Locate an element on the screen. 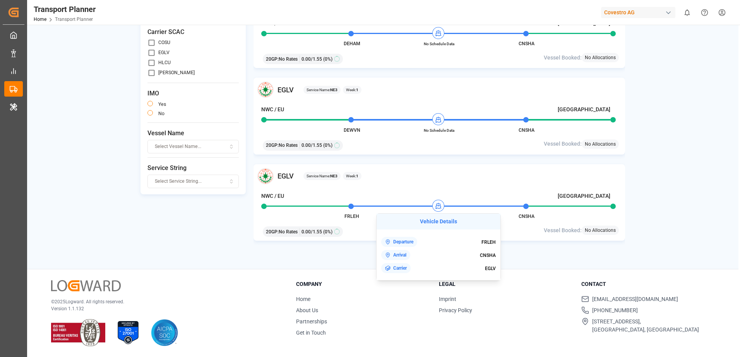 The width and height of the screenshot is (740, 357). label: yes is located at coordinates (162, 104).